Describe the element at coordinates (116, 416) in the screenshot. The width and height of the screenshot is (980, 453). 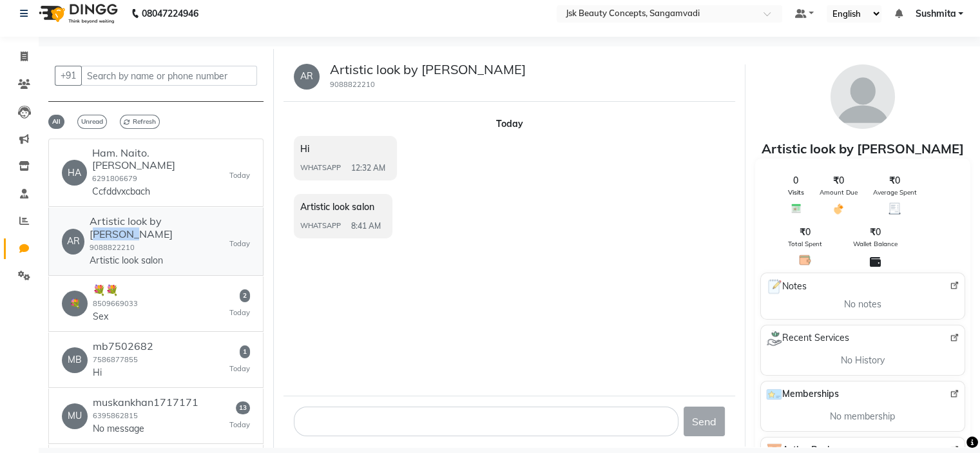
I see `small: 6395862815` at that location.